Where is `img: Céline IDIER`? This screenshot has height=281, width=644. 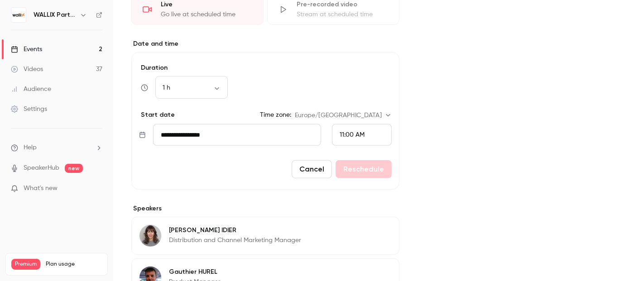
img: Céline IDIER is located at coordinates (151, 235).